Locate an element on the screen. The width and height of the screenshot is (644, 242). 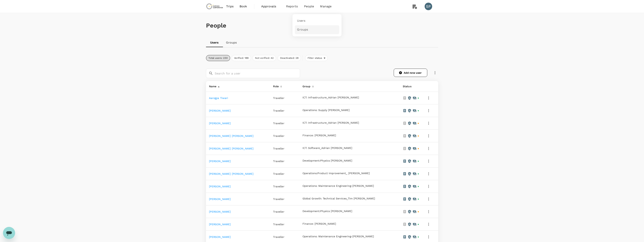
span: Approvals is located at coordinates (270, 7).